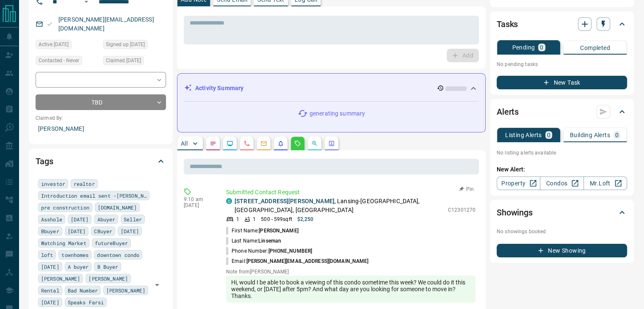  What do you see at coordinates (466, 189) in the screenshot?
I see `button: Pin` at bounding box center [466, 189].